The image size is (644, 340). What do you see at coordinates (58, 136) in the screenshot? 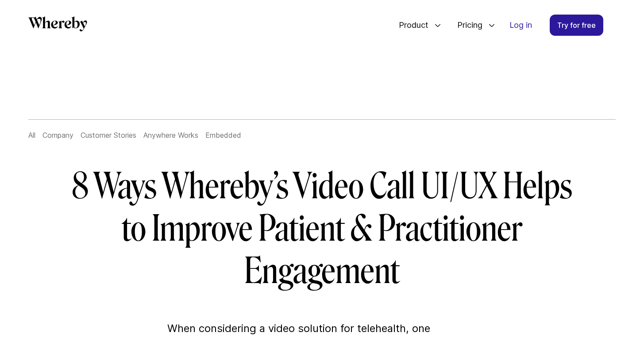
I see `a: Company` at bounding box center [58, 136].